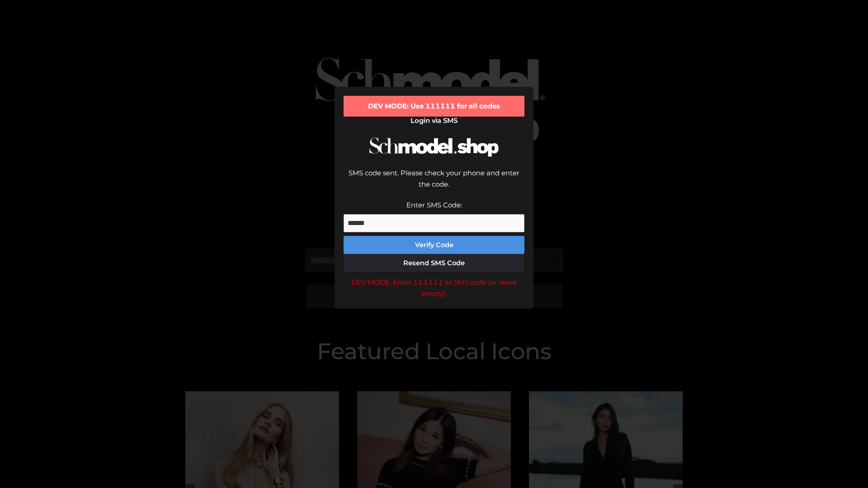 The width and height of the screenshot is (868, 488). What do you see at coordinates (434, 106) in the screenshot?
I see `div: DEV MODE: Use 111111 for all codes` at bounding box center [434, 106].